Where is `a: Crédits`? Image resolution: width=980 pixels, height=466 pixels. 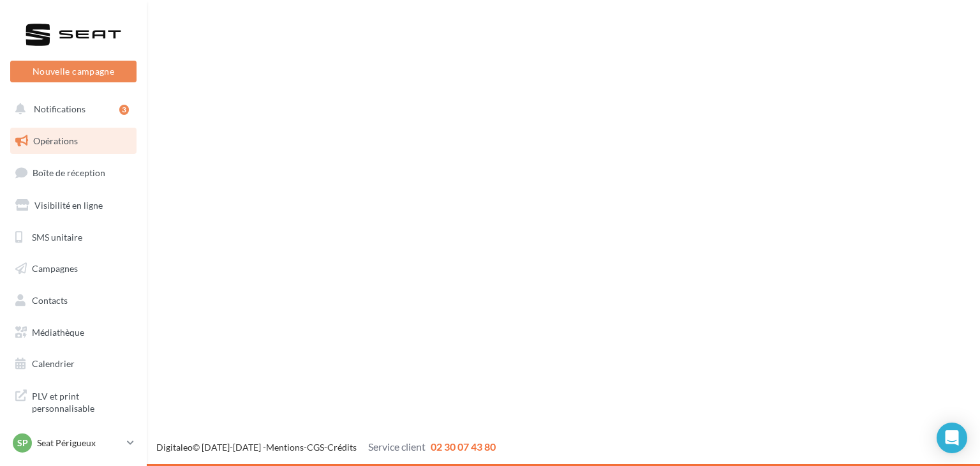
a: Crédits is located at coordinates (342, 446).